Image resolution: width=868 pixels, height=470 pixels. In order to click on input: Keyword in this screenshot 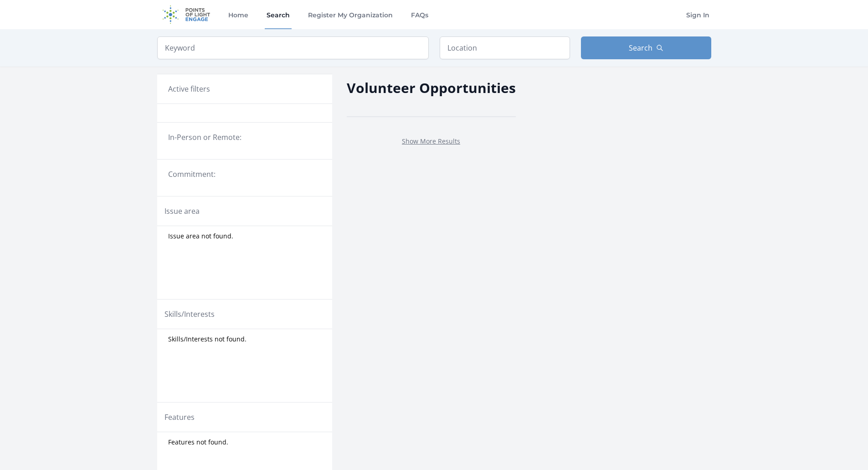, I will do `click(293, 48)`.